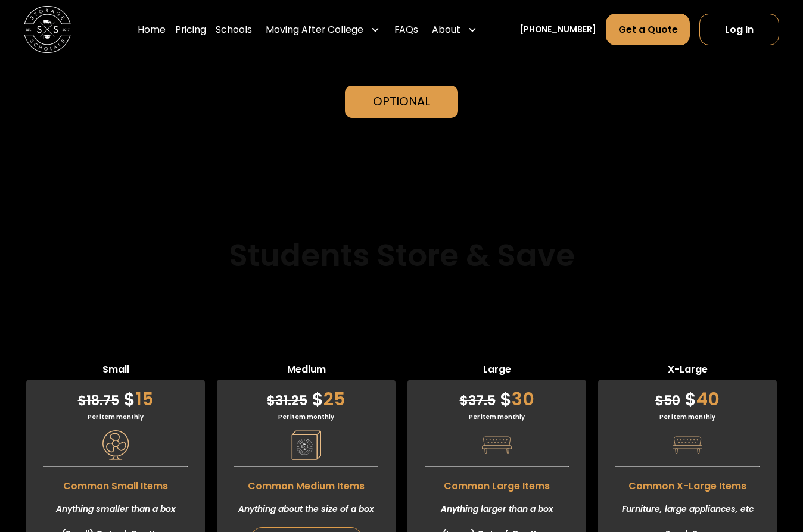 This screenshot has height=532, width=803. What do you see at coordinates (668, 401) in the screenshot?
I see `span: 50` at bounding box center [668, 401].